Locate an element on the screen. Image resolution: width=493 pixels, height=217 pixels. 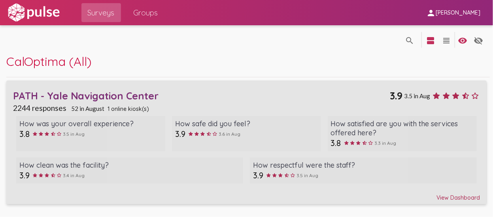
div: How safe did you feel? is located at coordinates (246, 124).